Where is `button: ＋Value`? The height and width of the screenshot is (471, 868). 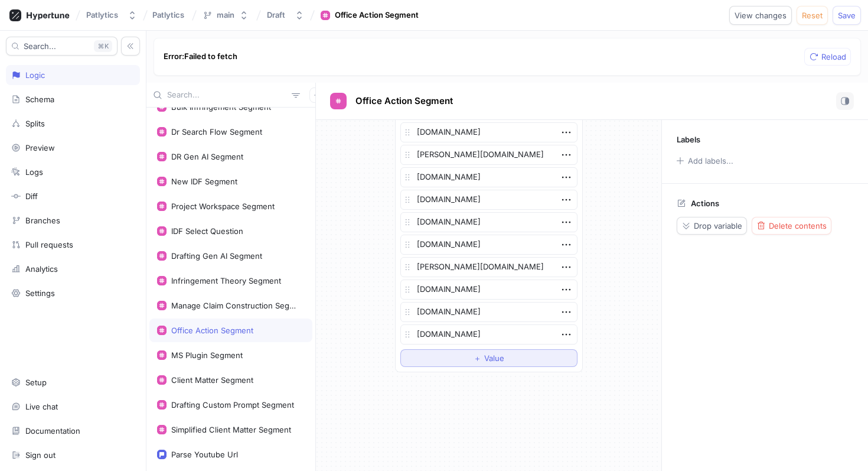 button: ＋Value is located at coordinates (489, 358).